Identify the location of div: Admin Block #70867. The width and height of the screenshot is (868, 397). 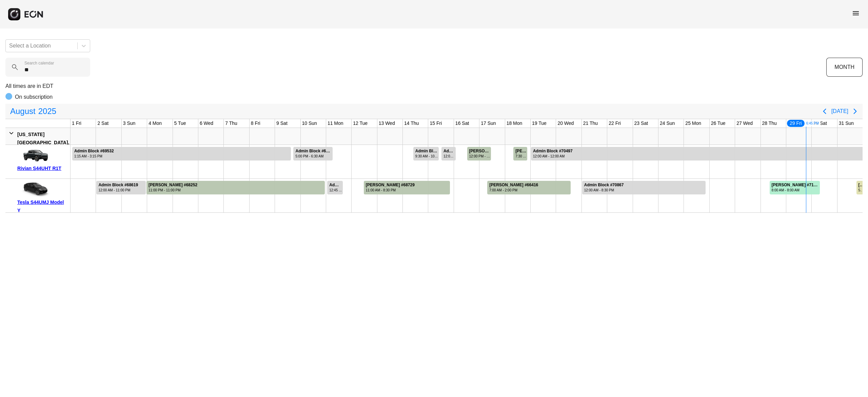
(604, 185).